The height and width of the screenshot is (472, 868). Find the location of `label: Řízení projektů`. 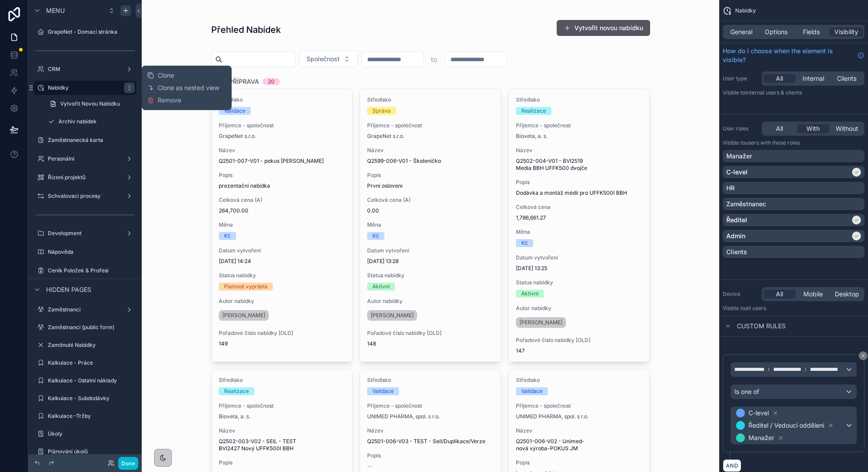

label: Řízení projektů is located at coordinates (85, 177).